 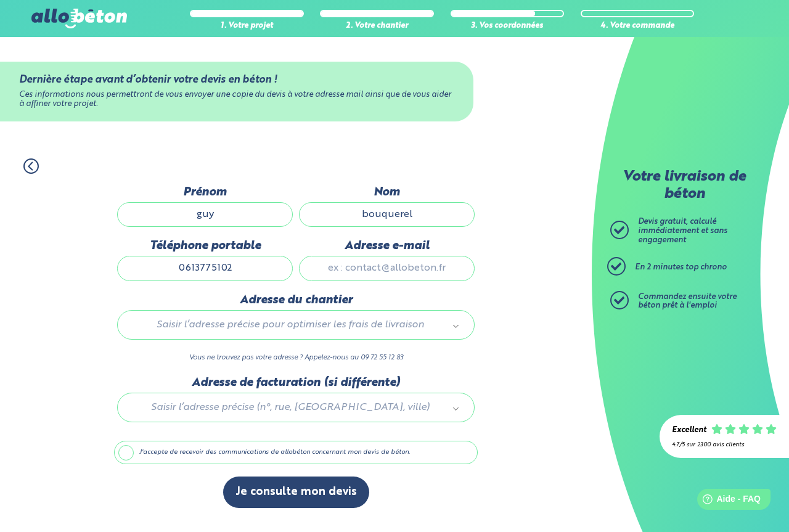 What do you see at coordinates (687, 301) in the screenshot?
I see `span: Commandez ensuite votre béton prêt à l'emploi` at bounding box center [687, 301].